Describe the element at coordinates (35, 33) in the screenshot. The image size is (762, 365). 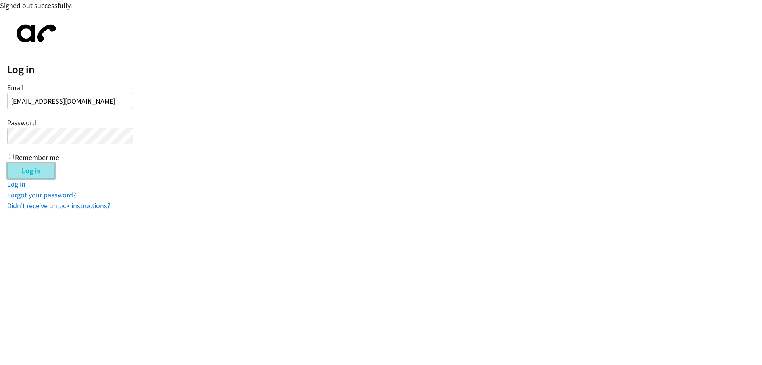
I see `img: aphone-8a226864a2ddd6a5e75d1ebefc011f4aa8f32683c2d82f3fb0802fe031f96514.svg` at that location.